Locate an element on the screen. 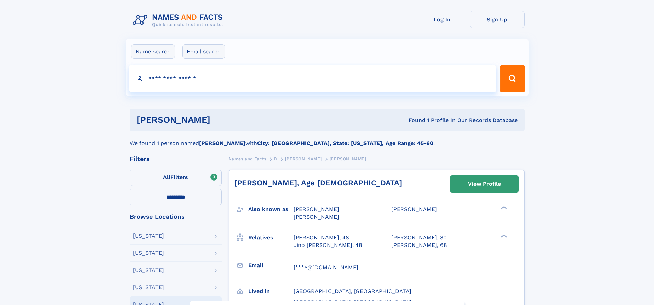 The image size is (654, 305). a: Log In is located at coordinates (442, 19).